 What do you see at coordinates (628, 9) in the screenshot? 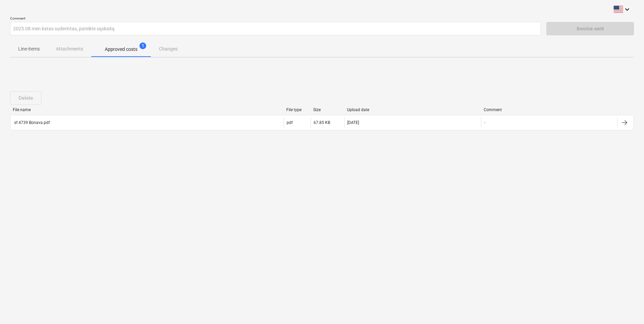
I see `i: keyboard_arrow_down` at bounding box center [628, 9].